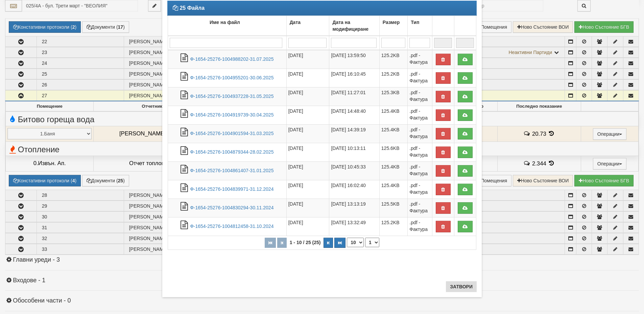  What do you see at coordinates (322, 59) in the screenshot?
I see `tr: Ф-1654-25276-1004988202-31.07.2025.pdf - Фактура` at bounding box center [322, 59].